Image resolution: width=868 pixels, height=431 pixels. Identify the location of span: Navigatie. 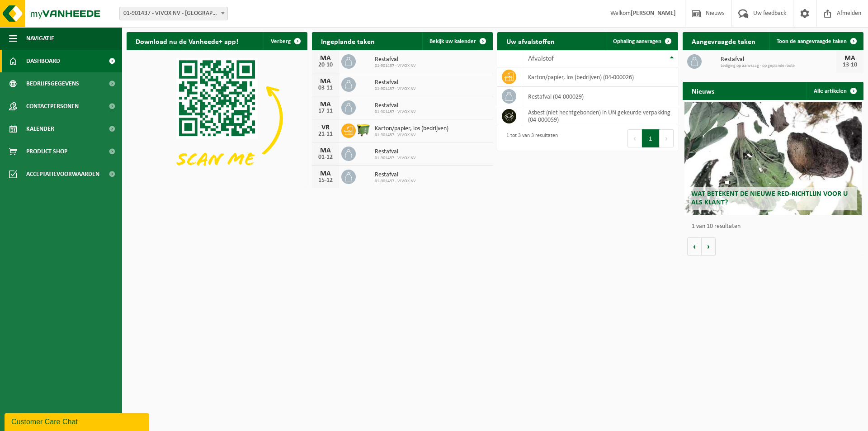
(40, 38).